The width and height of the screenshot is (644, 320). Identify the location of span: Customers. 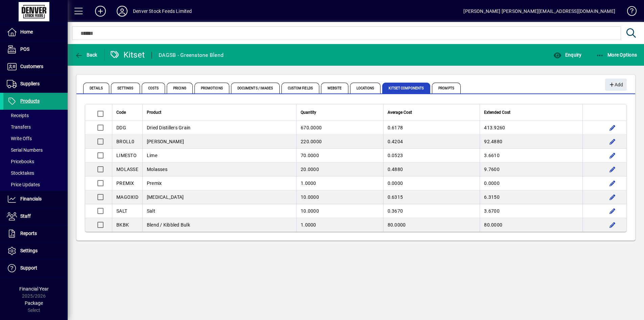
(32, 66).